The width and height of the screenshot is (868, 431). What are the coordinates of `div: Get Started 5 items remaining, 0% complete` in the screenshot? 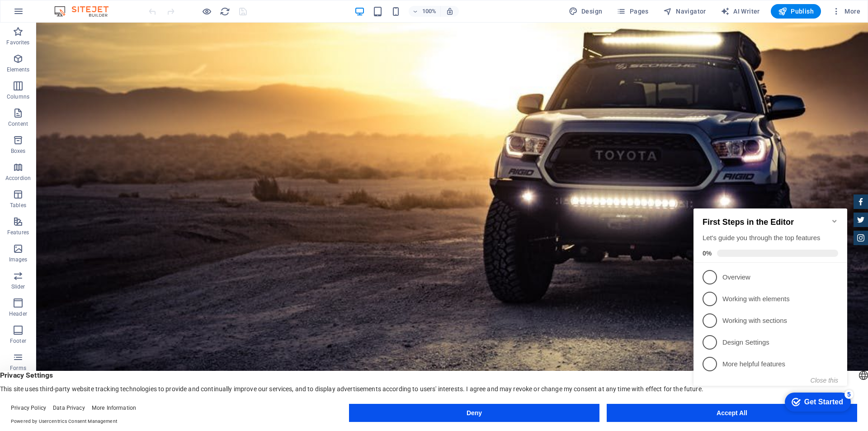 It's located at (128, 207).